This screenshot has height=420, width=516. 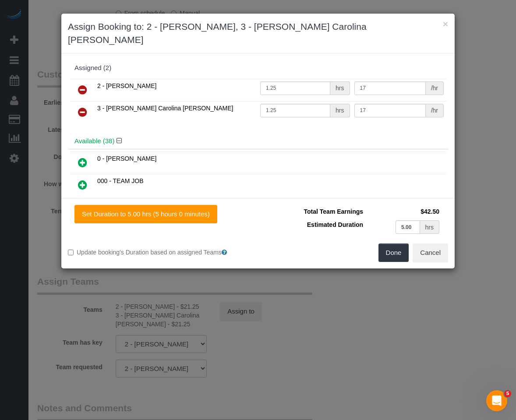 I want to click on button: Cancel, so click(x=430, y=252).